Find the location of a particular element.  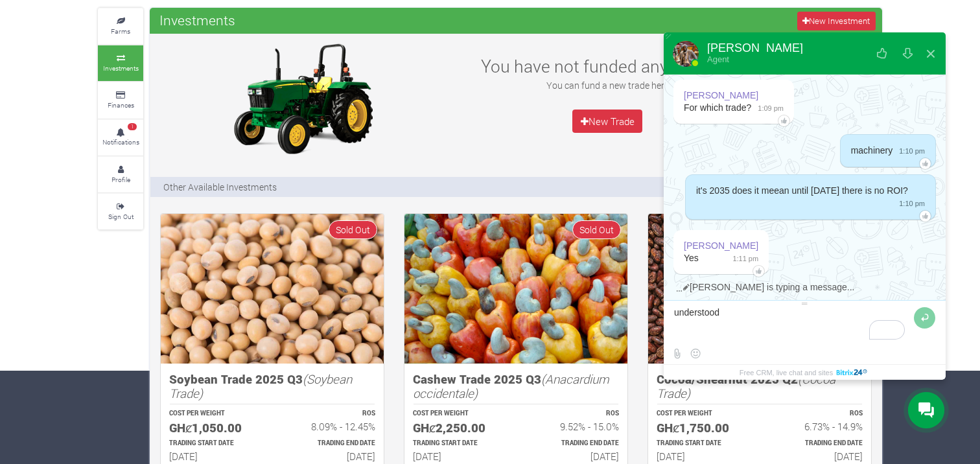

a: Sign Out is located at coordinates (121, 211).